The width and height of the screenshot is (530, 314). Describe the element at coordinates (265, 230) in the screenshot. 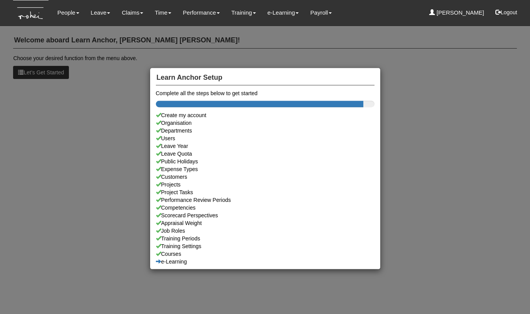

I see `a: Job Roles` at that location.